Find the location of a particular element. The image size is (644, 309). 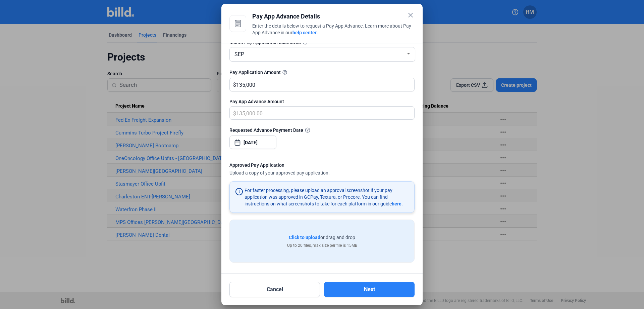

span: SEP is located at coordinates (239, 54).